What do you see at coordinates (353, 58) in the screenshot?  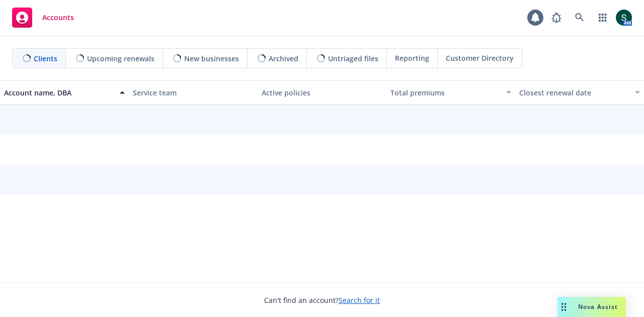 I see `span: Untriaged files` at bounding box center [353, 58].